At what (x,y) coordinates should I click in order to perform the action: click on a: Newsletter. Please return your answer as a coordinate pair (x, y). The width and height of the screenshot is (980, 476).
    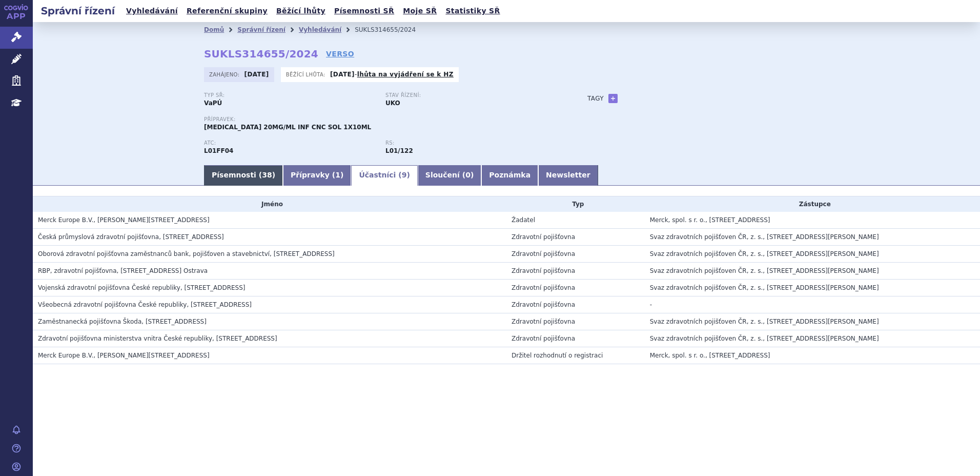
    Looking at the image, I should click on (568, 175).